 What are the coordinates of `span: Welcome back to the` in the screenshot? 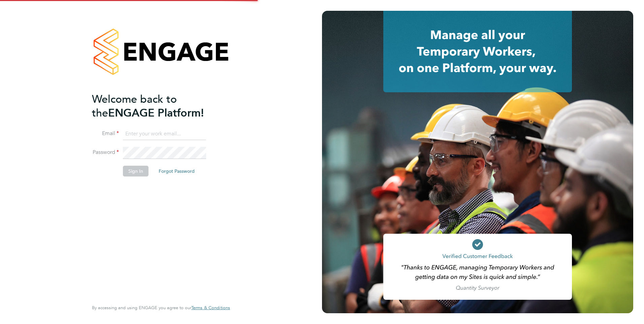 It's located at (134, 106).